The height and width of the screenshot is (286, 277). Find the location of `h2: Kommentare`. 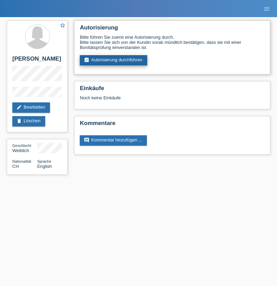

h2: Kommentare is located at coordinates (172, 125).